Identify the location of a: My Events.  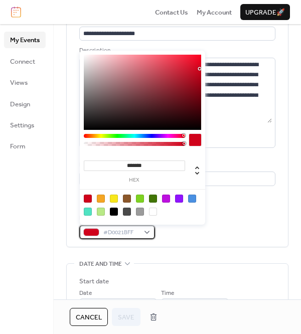
(25, 40).